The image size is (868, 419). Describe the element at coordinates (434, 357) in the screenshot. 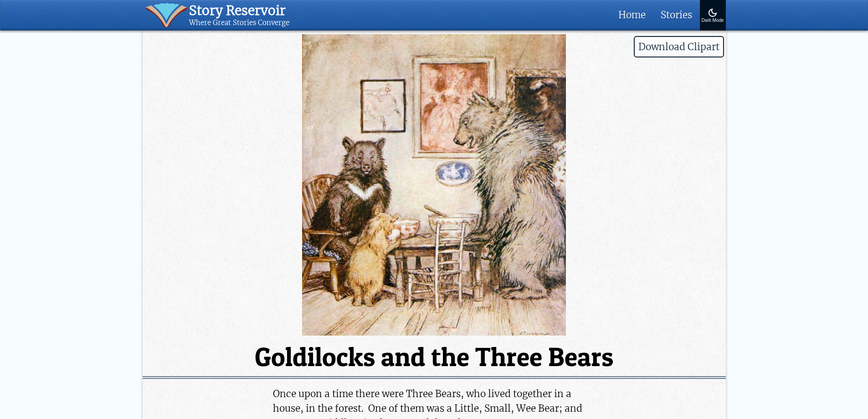

I see `h1: Goldilocks and the Three Bears` at that location.